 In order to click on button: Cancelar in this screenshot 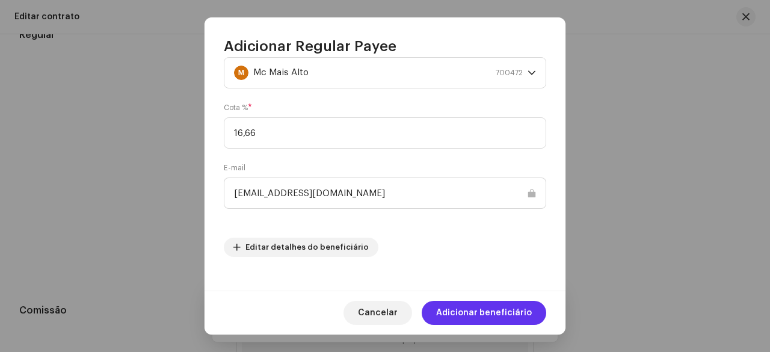, I will do `click(378, 313)`.